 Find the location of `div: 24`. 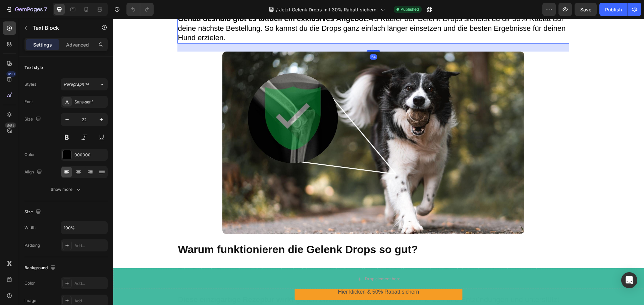

div: 24 is located at coordinates (260, 38).